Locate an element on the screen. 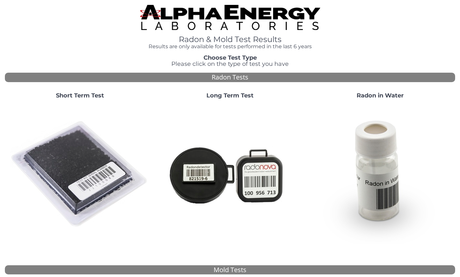 This screenshot has height=277, width=460. div: Radon Tests is located at coordinates (230, 77).